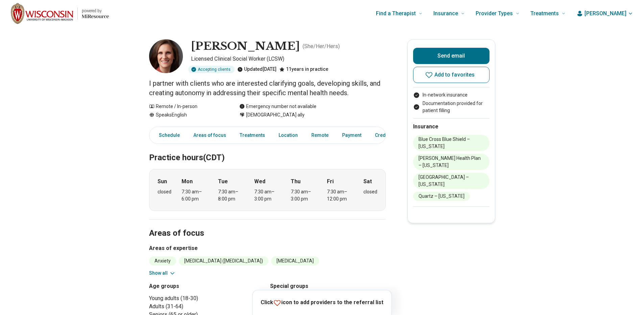  What do you see at coordinates (451, 102) in the screenshot?
I see `ul: Payment options` at bounding box center [451, 102].